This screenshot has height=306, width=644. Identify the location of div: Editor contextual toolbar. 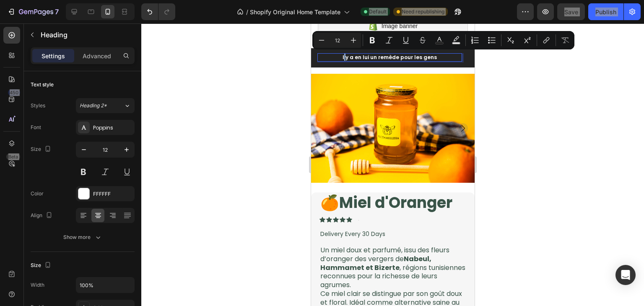
(443, 40).